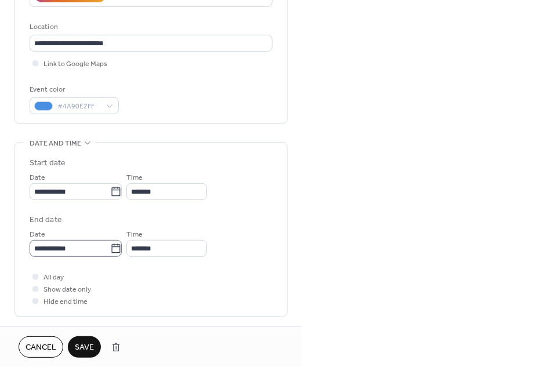  What do you see at coordinates (150, 27) in the screenshot?
I see `div: Location` at bounding box center [150, 27].